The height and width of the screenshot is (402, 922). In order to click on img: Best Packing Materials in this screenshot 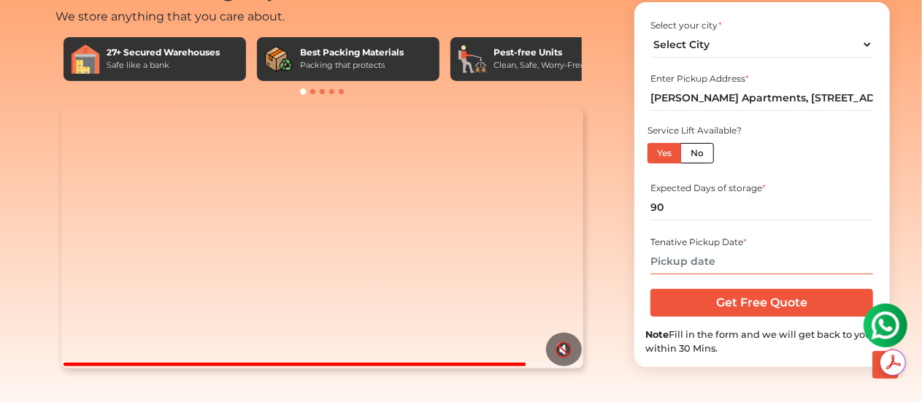, I will do `click(279, 59)`.